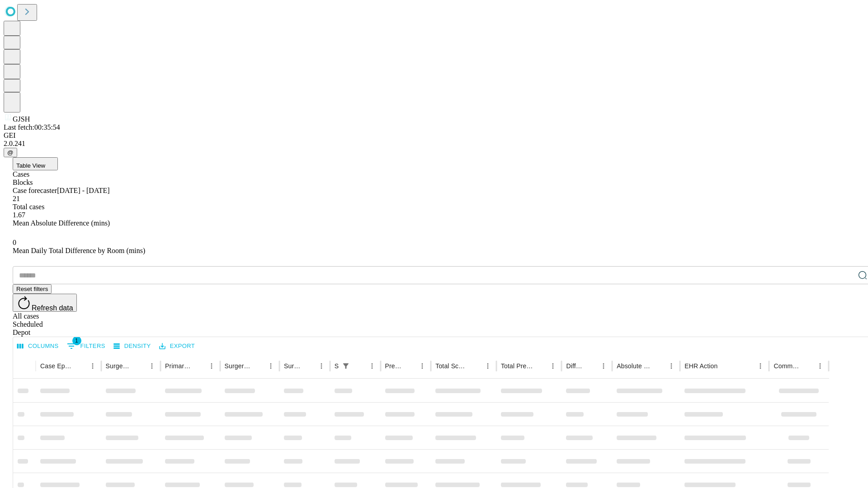 The width and height of the screenshot is (868, 488). I want to click on span: Mean Daily Total Difference by Room (mins), so click(78, 250).